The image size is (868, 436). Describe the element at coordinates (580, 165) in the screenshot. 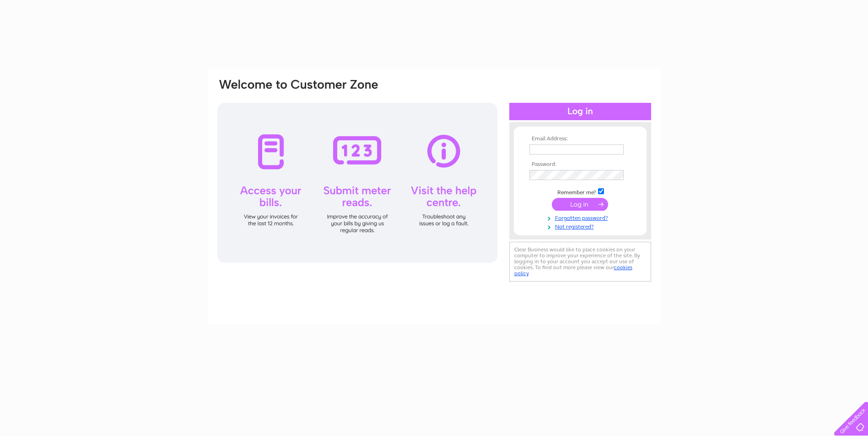

I see `th: Password:` at that location.